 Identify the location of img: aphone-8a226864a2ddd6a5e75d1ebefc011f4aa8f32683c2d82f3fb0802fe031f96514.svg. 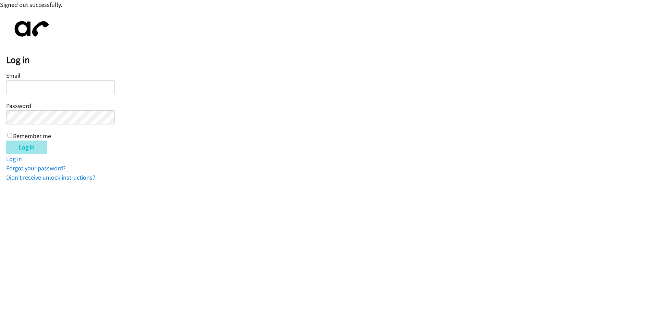
(30, 29).